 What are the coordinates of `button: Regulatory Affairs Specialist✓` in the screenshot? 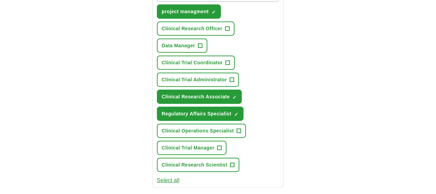 It's located at (200, 114).